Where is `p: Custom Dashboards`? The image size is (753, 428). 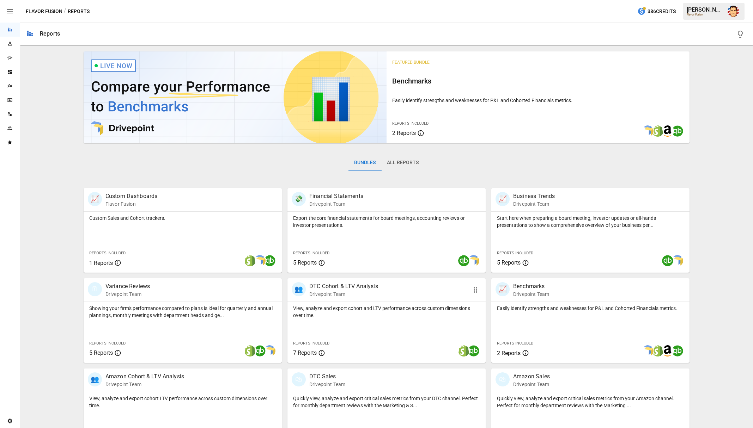 p: Custom Dashboards is located at coordinates (131, 196).